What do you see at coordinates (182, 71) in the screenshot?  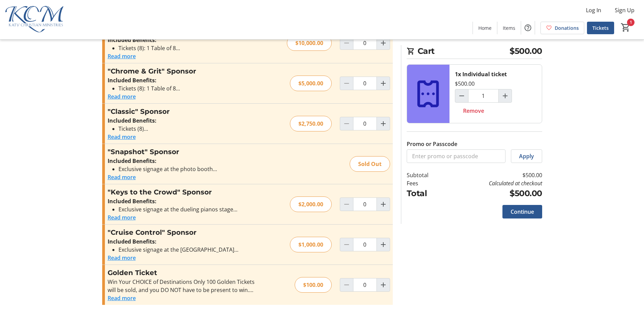 I see `h3: "Chrome & Grit" Sponsor` at bounding box center [182, 71].